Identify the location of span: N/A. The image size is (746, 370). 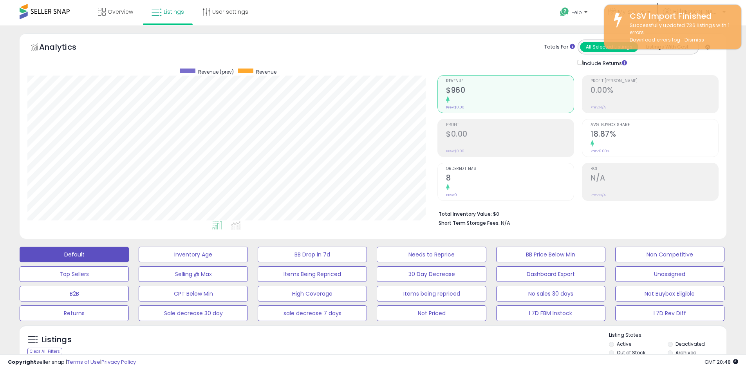
(506, 223).